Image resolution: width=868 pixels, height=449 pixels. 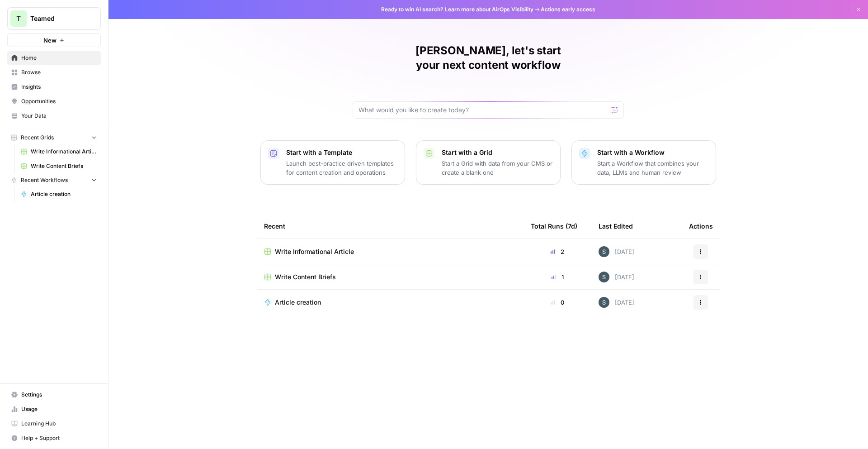 I want to click on div: 0, so click(x=558, y=302).